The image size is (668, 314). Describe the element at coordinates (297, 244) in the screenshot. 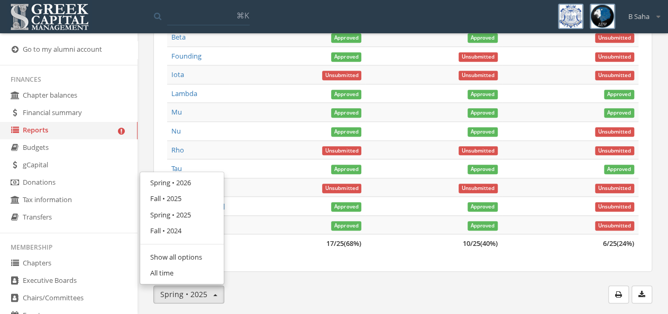

I see `td: 17 / 25 ( )` at that location.